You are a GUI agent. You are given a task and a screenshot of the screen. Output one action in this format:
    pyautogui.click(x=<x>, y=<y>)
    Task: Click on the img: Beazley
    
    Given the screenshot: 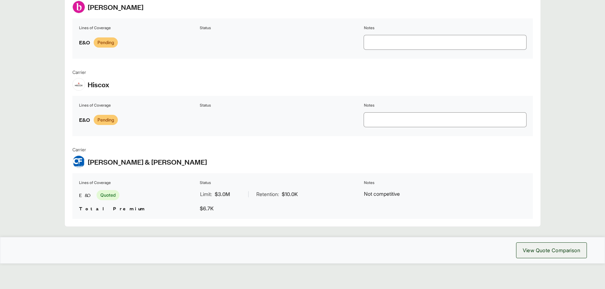 What is the action you would take?
    pyautogui.click(x=79, y=7)
    